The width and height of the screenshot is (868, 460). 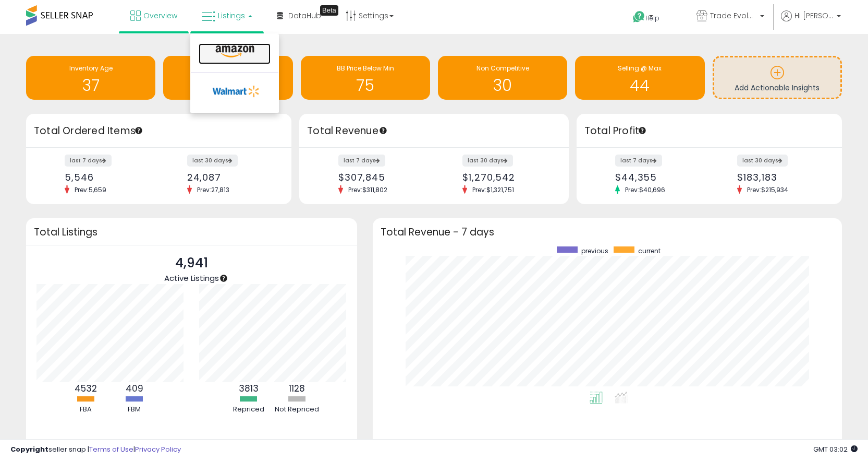 I want to click on span: Prev: $311,802, so click(x=368, y=189).